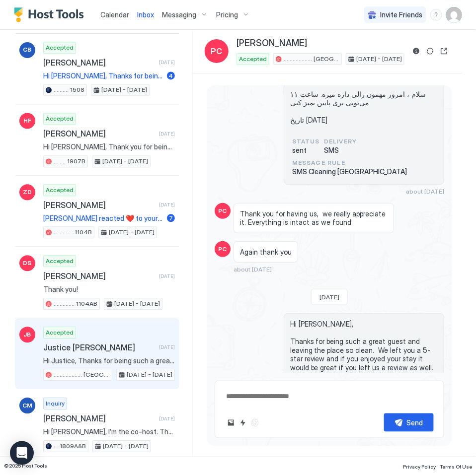  I want to click on a: Inbox, so click(145, 14).